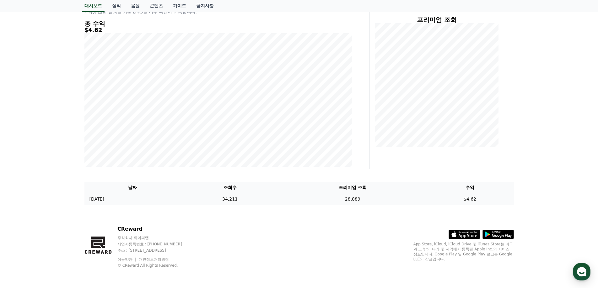 The image size is (598, 288). I want to click on a: 설정, so click(101, 207).